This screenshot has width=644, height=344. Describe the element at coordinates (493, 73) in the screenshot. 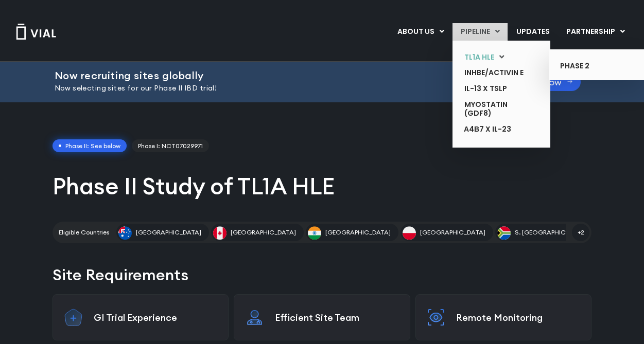

I see `a: INHBE/ACTIVIN E` at that location.